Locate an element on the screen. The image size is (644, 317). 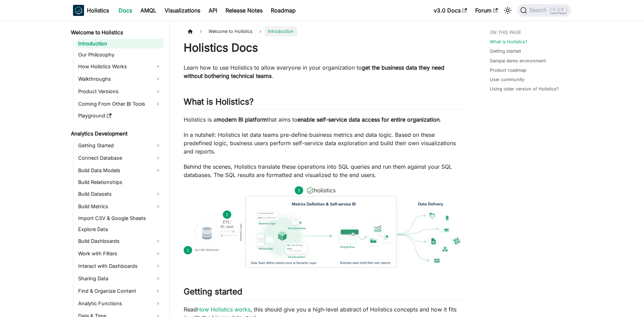
a: Interact with Dashboards is located at coordinates (120, 266).